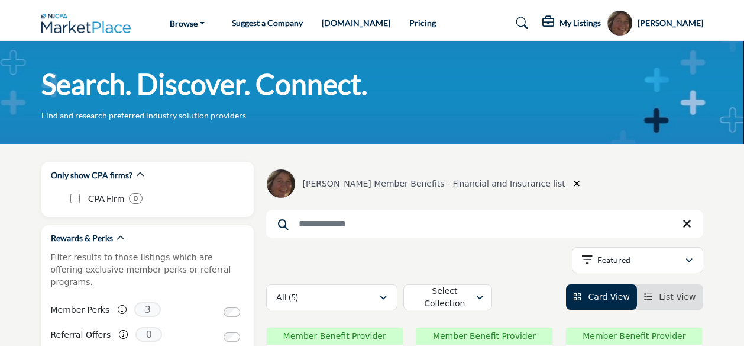  I want to click on b: 0, so click(135, 198).